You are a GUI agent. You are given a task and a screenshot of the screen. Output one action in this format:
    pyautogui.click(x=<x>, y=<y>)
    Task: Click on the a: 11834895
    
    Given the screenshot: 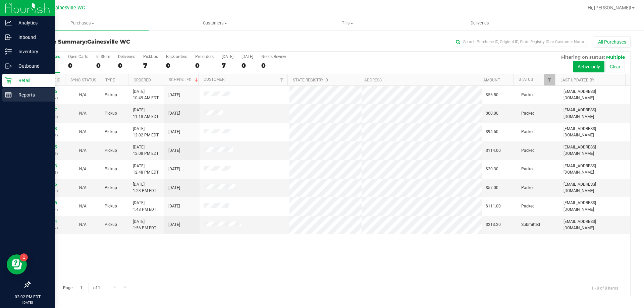 What is the action you would take?
    pyautogui.click(x=47, y=203)
    